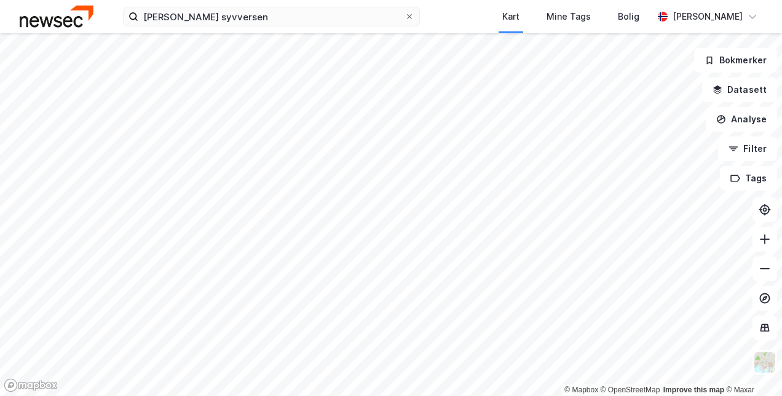  I want to click on button: Bokmerker, so click(736, 60).